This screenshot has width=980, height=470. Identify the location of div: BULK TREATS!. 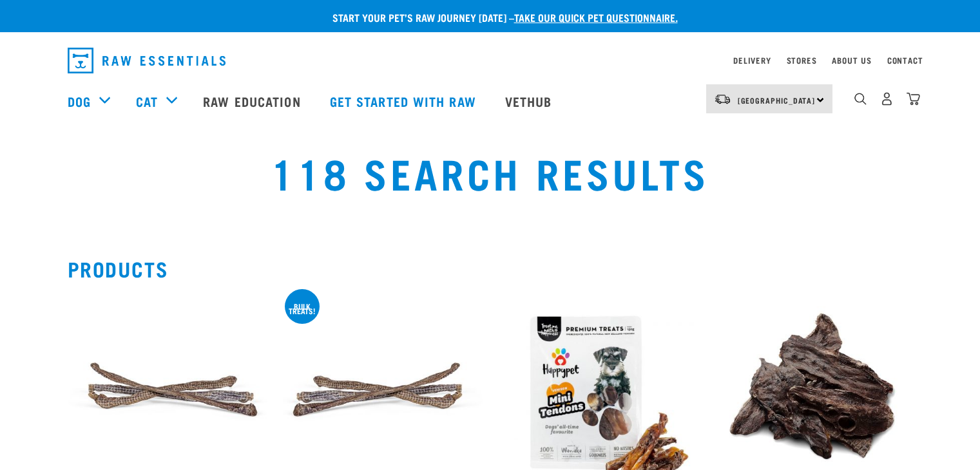
(302, 308).